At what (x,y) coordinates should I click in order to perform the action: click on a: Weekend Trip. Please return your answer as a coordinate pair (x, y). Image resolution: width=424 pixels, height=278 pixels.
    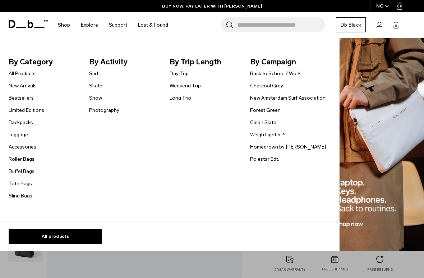
    Looking at the image, I should click on (185, 86).